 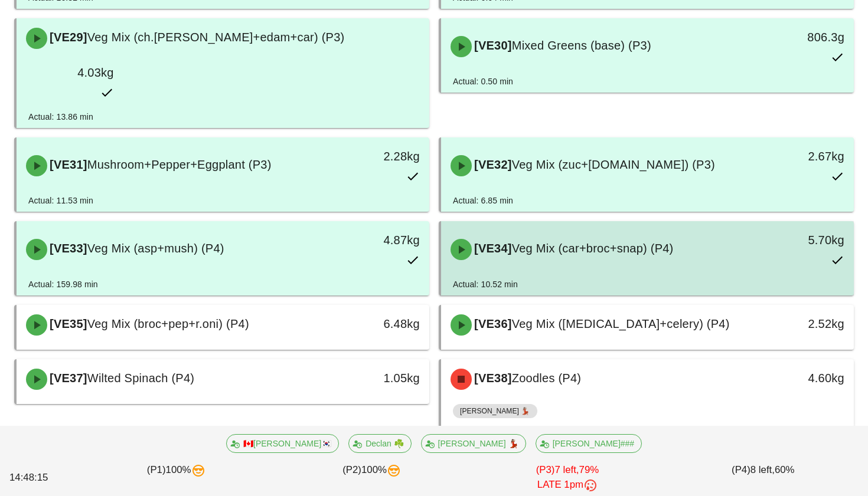 What do you see at coordinates (800, 378) in the screenshot?
I see `div: 4.60kg` at bounding box center [800, 378].